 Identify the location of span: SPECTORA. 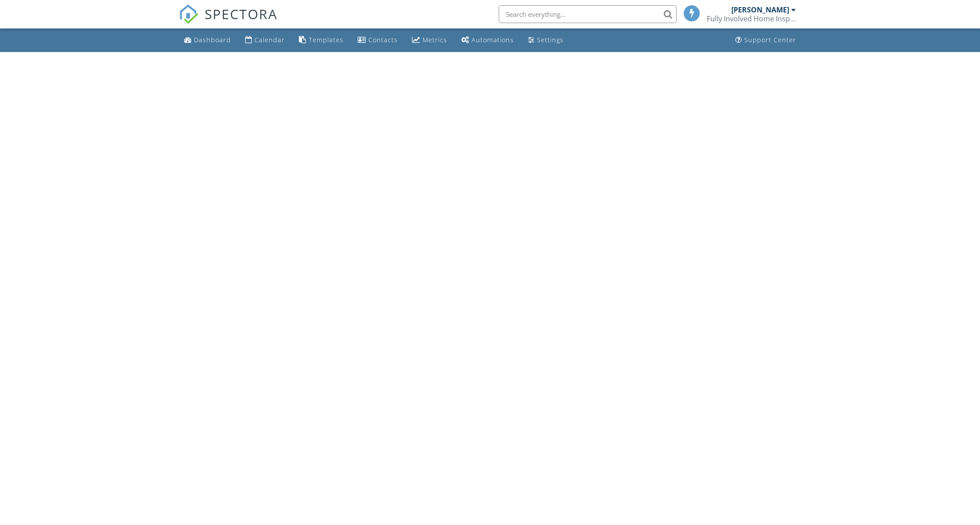
(241, 14).